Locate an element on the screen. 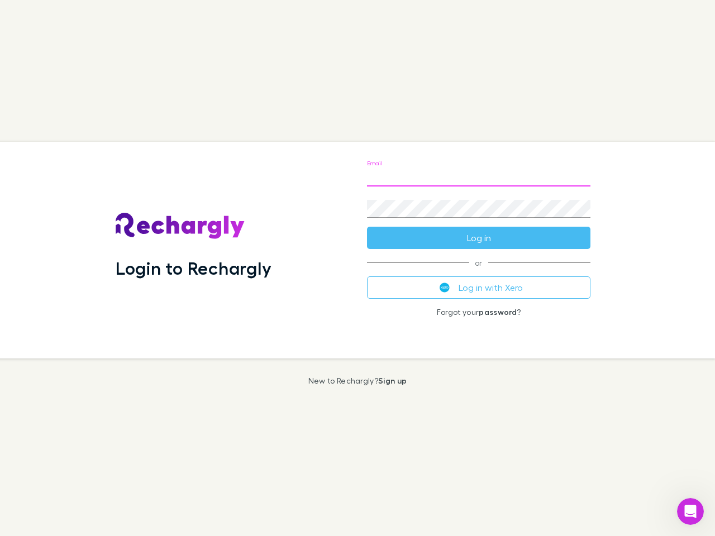 This screenshot has width=715, height=536. img: Rechargly's Logo is located at coordinates (180, 226).